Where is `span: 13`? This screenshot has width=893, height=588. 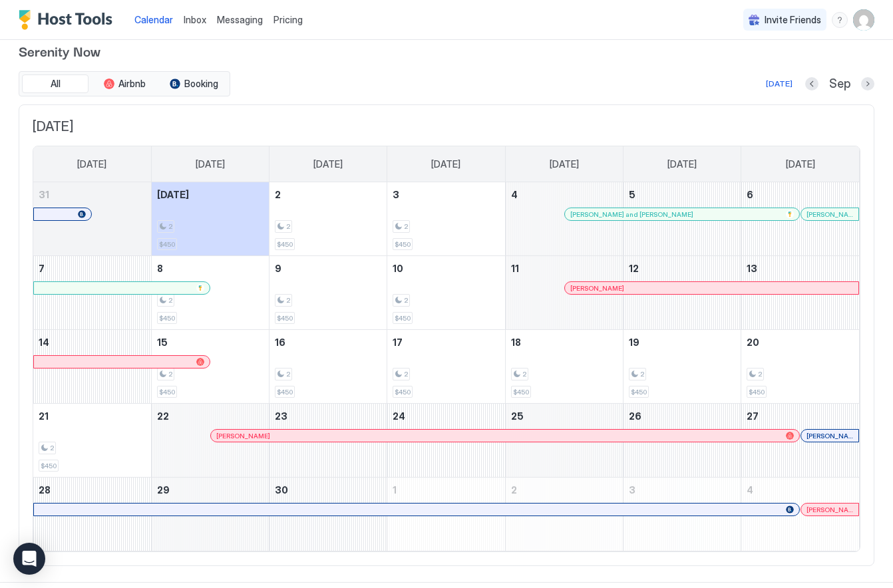
span: 13 is located at coordinates (752, 268).